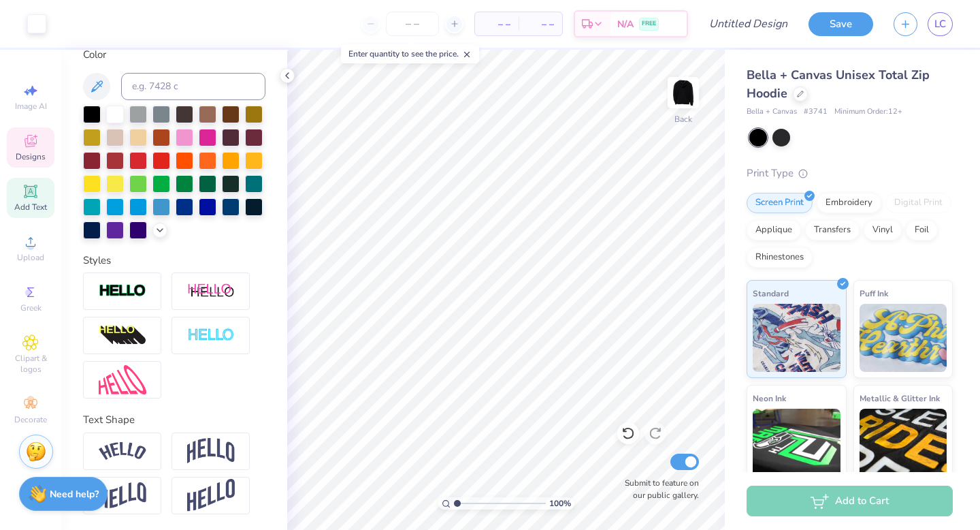 This screenshot has height=530, width=980. Describe the element at coordinates (649, 24) in the screenshot. I see `span: FREE` at that location.